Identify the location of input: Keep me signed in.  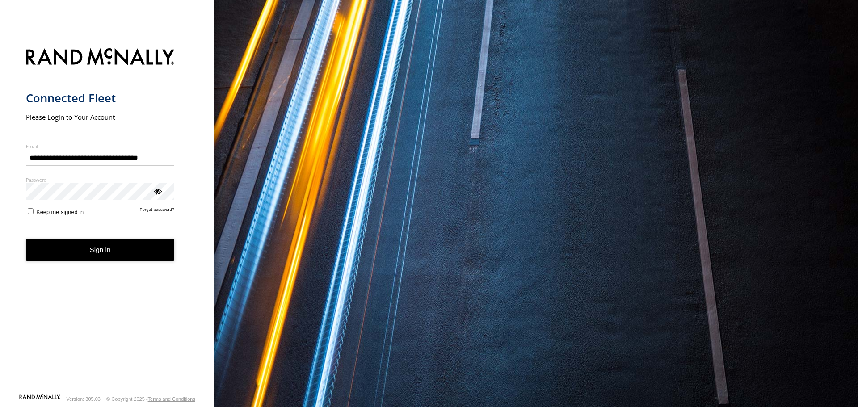
(30, 211).